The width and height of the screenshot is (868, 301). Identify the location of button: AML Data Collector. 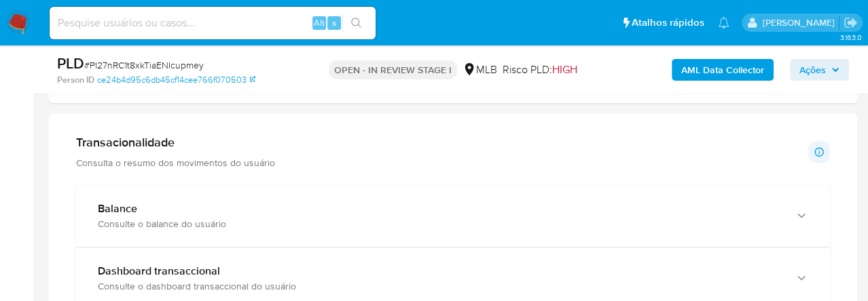
(723, 70).